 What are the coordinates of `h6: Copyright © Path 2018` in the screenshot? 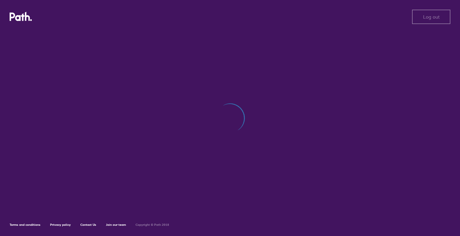 It's located at (152, 224).